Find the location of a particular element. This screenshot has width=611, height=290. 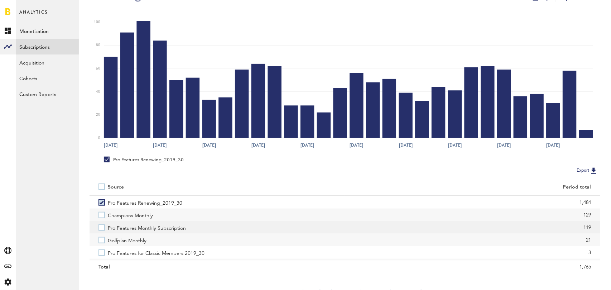

a: Cohorts is located at coordinates (47, 78).